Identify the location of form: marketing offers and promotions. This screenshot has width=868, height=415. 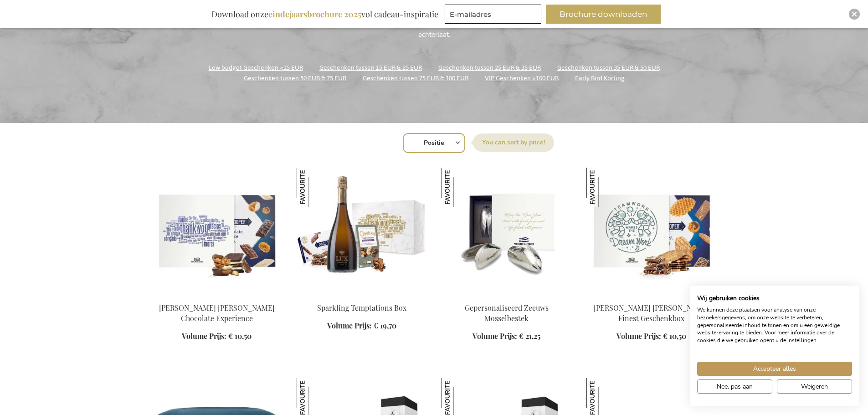
(495, 16).